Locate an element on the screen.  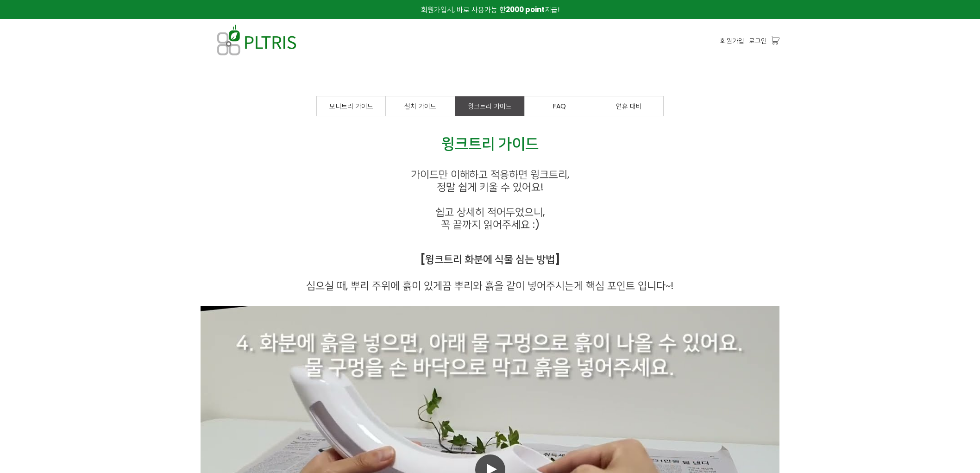
span: 정말 쉽게 키울 수 있어요! is located at coordinates (490, 186).